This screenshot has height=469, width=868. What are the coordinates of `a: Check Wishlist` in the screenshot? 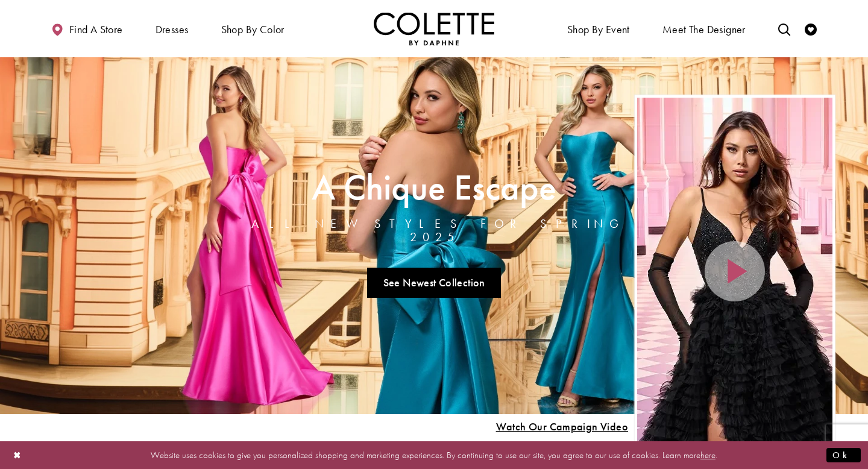 It's located at (810, 28).